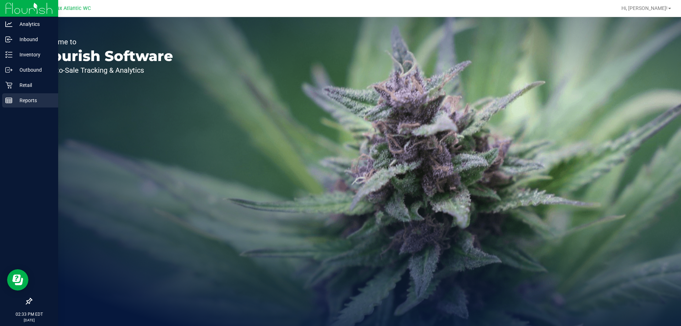 The height and width of the screenshot is (326, 681). Describe the element at coordinates (34, 39) in the screenshot. I see `p: Inbound` at that location.